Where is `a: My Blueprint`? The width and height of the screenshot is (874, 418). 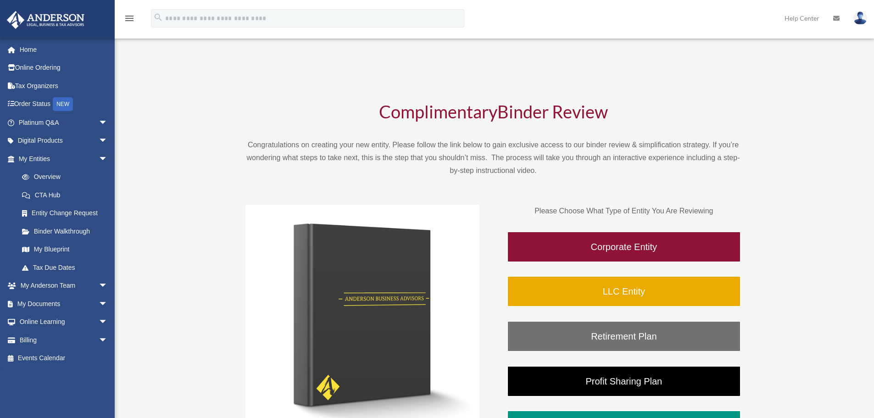 a: My Blueprint is located at coordinates (67, 250).